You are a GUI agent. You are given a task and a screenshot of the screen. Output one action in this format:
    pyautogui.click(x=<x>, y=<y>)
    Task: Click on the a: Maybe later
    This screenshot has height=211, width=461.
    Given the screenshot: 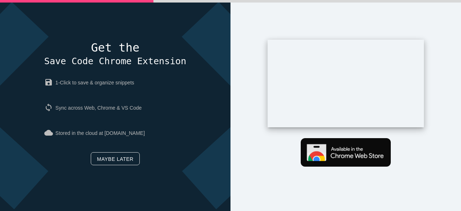 What is the action you would take?
    pyautogui.click(x=115, y=159)
    